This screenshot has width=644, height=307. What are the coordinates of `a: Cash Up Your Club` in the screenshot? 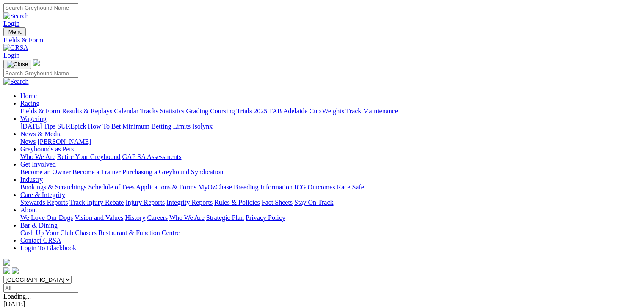 It's located at (47, 233).